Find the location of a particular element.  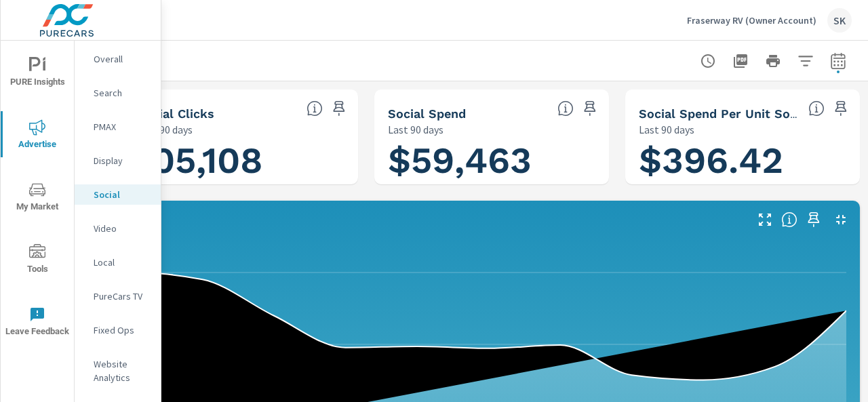

button: Select Date Range is located at coordinates (838, 61).